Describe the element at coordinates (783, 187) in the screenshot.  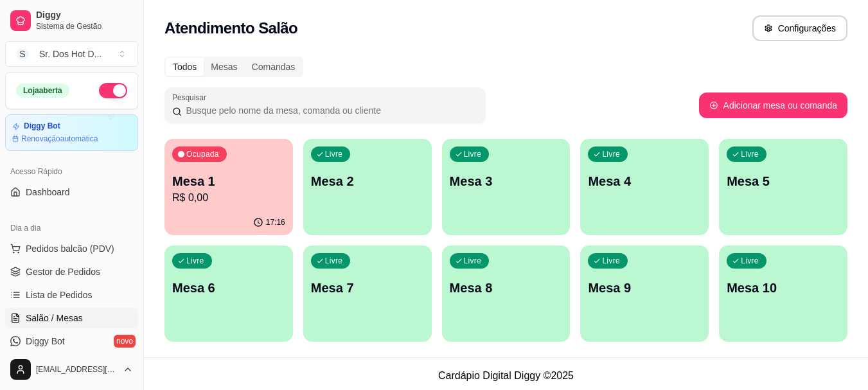
I see `button: LivreMesa 5` at that location.